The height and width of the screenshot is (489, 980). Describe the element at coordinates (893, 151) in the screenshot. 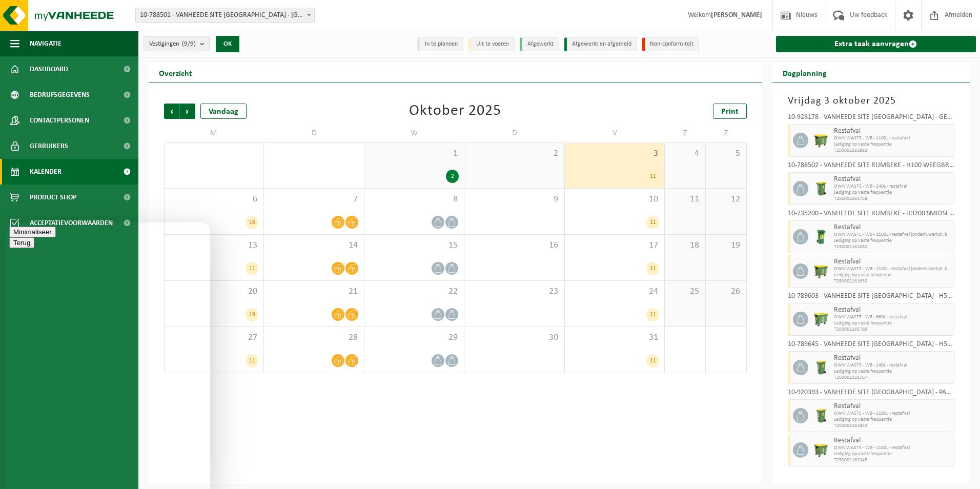

I see `span: T250002161982` at that location.